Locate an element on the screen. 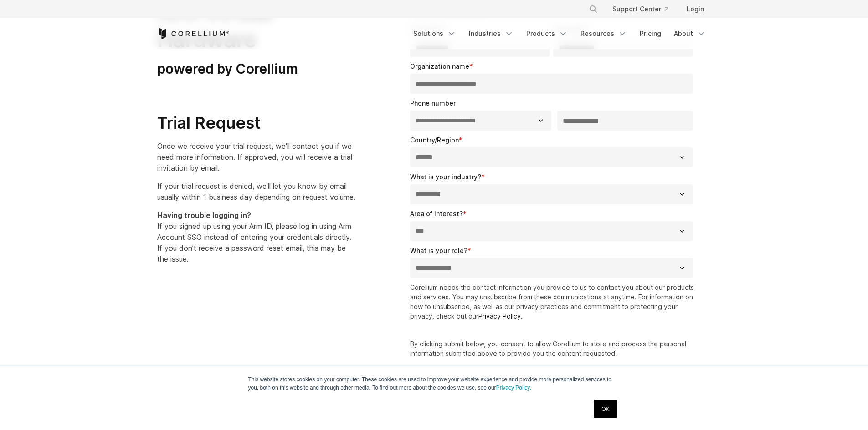 The image size is (868, 430). p: Corellium needs the contact information you provide to us to contact you about our products and s... is located at coordinates (553, 302).